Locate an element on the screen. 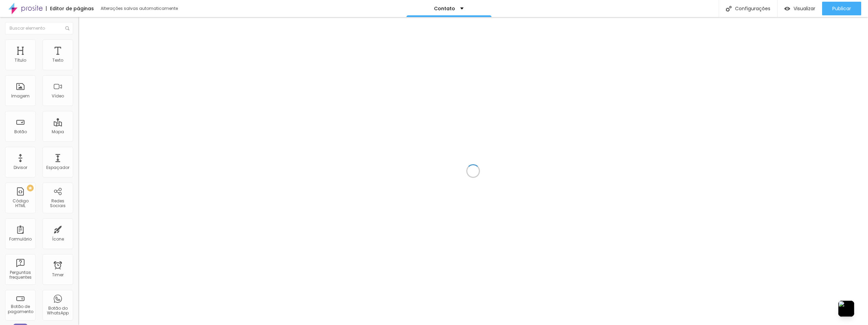 The width and height of the screenshot is (868, 325). div: Timer is located at coordinates (58, 275).